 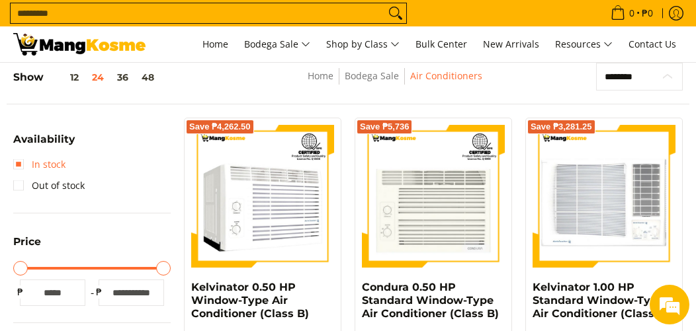 What do you see at coordinates (632, 13) in the screenshot?
I see `span: 0` at bounding box center [632, 13].